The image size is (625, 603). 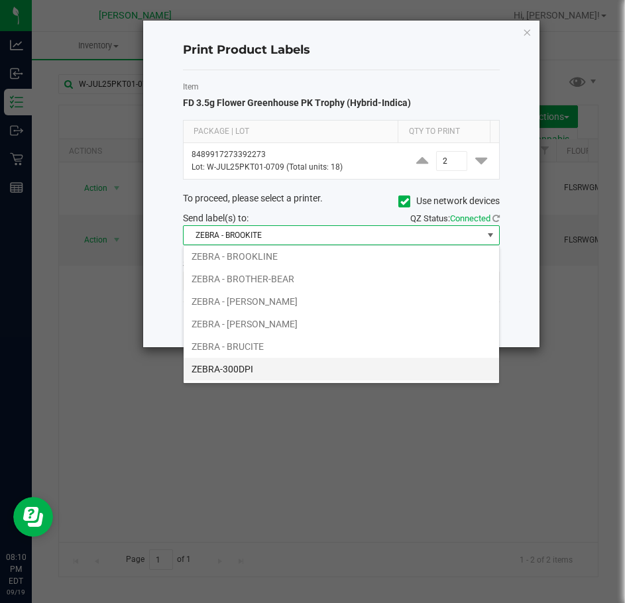 I want to click on span: Send label(s) to:, so click(x=215, y=218).